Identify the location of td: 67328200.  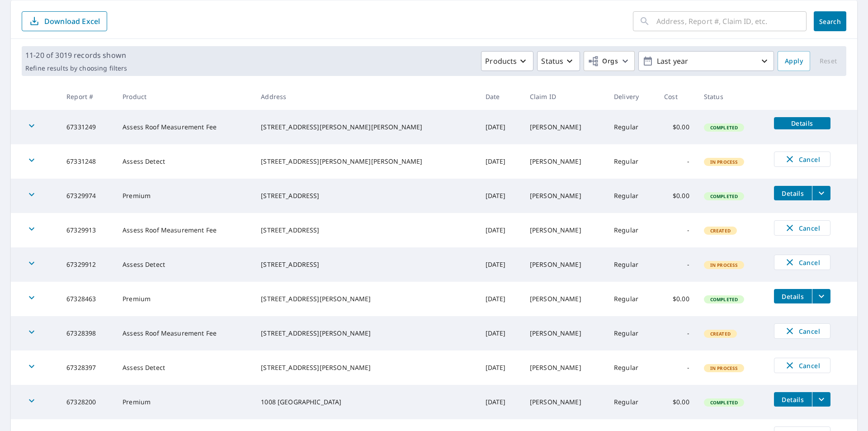
(87, 402).